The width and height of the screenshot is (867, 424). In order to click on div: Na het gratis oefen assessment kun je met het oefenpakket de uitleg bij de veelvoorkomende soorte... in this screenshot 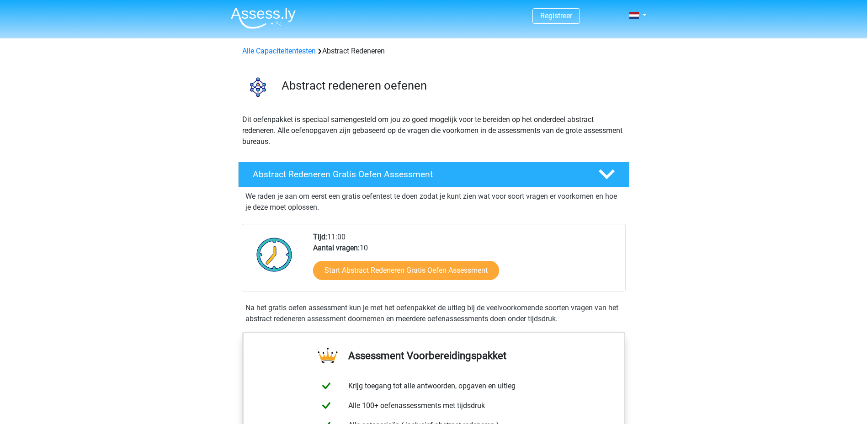, I will do `click(434, 314)`.